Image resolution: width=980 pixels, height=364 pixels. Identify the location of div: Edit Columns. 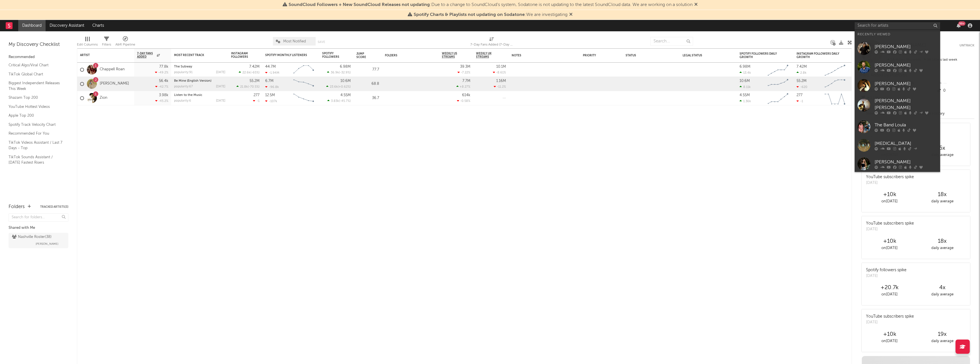
(87, 42).